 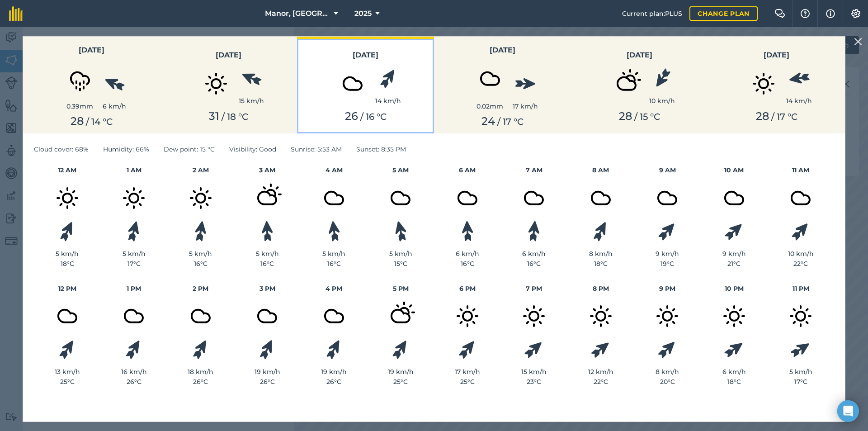 What do you see at coordinates (801, 264) in the screenshot?
I see `div: 22 ° C` at bounding box center [801, 264].